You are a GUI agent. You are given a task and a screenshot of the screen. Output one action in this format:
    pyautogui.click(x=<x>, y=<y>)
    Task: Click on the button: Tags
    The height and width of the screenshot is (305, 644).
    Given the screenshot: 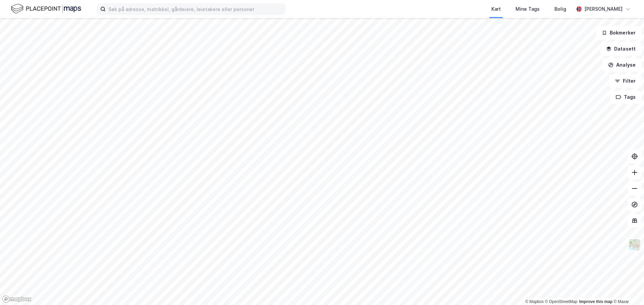 What is the action you would take?
    pyautogui.click(x=626, y=97)
    